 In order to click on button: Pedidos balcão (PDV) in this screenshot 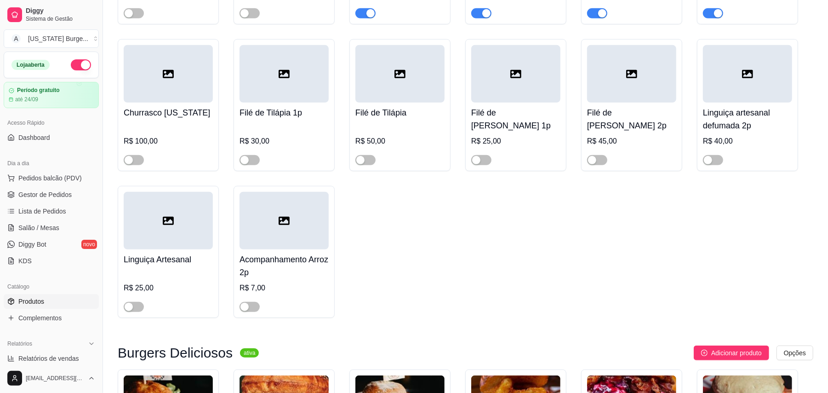, I will do `click(51, 178)`.